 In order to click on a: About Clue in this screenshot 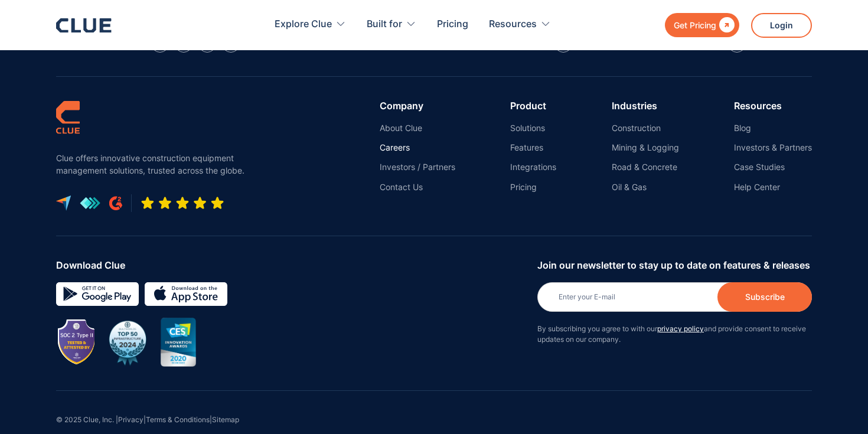, I will do `click(418, 128)`.